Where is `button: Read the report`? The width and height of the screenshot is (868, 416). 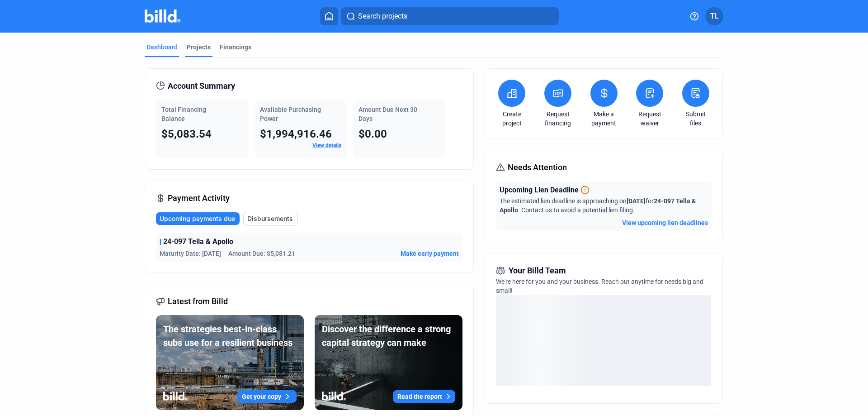 button: Read the report is located at coordinates (424, 396).